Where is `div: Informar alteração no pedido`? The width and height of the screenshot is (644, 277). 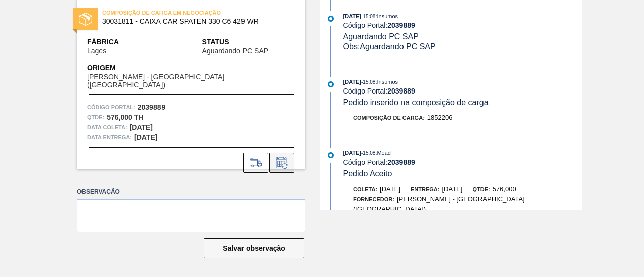
div: Informar alteração no pedido is located at coordinates (282, 163).